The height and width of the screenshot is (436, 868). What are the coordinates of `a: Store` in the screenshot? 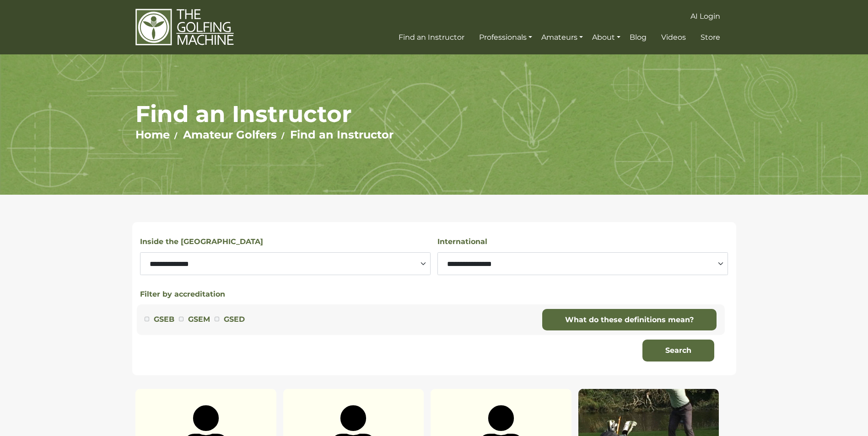 It's located at (710, 37).